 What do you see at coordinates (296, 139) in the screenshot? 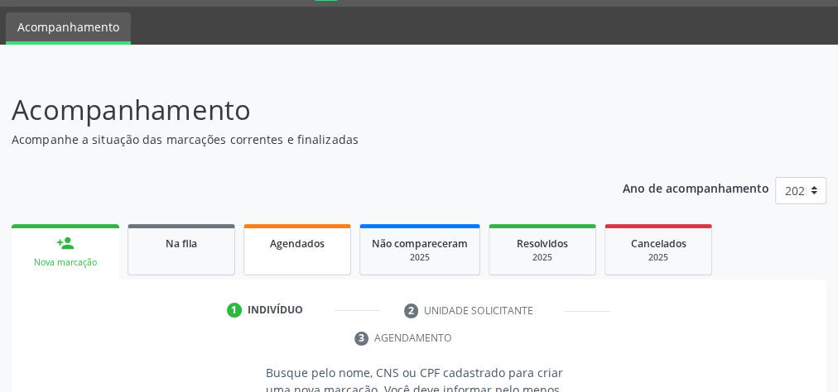
I see `p: Acompanhe a situação das marcações correntes e finalizadas` at bounding box center [296, 139].